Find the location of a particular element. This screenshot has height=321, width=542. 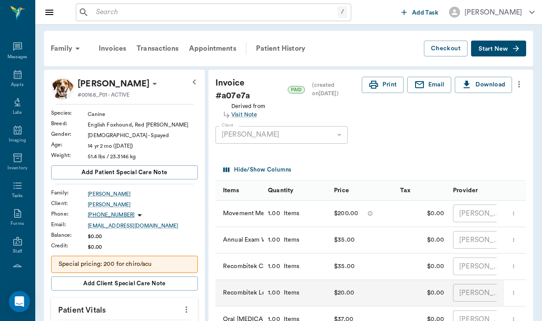

div: Annual Exam W/ Vaccines is located at coordinates (239, 240).